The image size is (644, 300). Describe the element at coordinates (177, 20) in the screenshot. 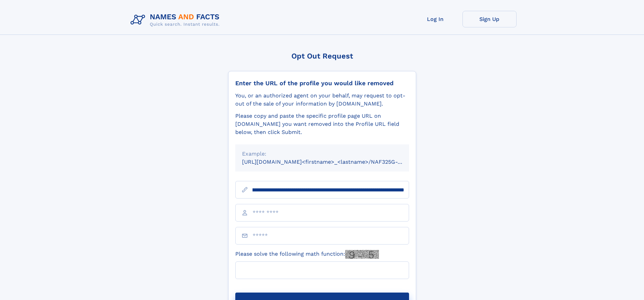

I see `img: Logo Names and Facts` at that location.